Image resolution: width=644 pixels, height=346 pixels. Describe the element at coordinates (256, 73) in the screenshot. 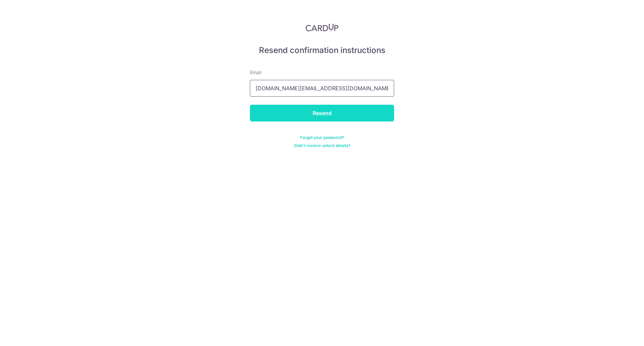

I see `label: Email` at that location.